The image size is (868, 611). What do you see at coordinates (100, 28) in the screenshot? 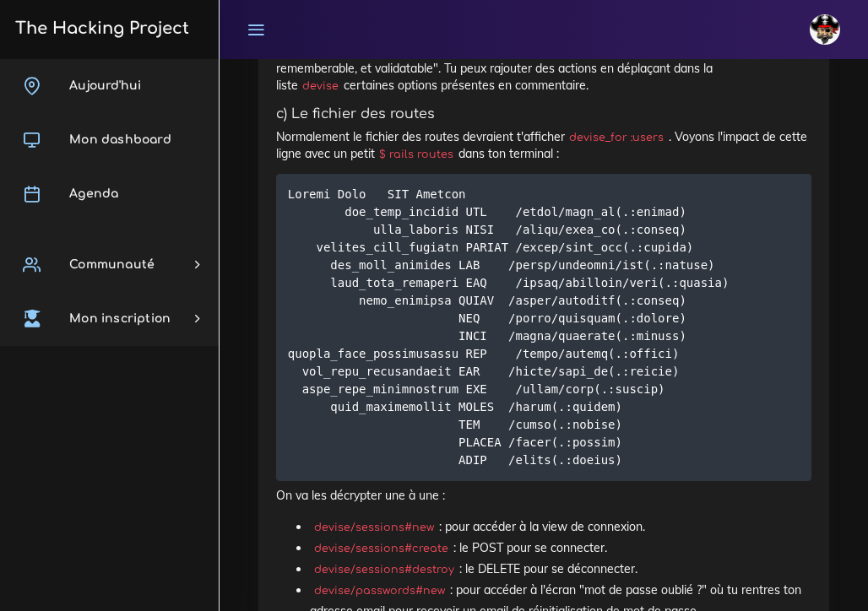
I see `h3: The Hacking Project` at bounding box center [100, 28].